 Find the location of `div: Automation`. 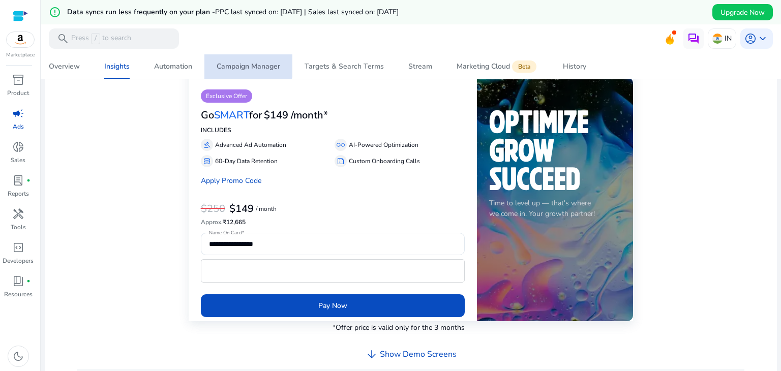

div: Automation is located at coordinates (173, 67).